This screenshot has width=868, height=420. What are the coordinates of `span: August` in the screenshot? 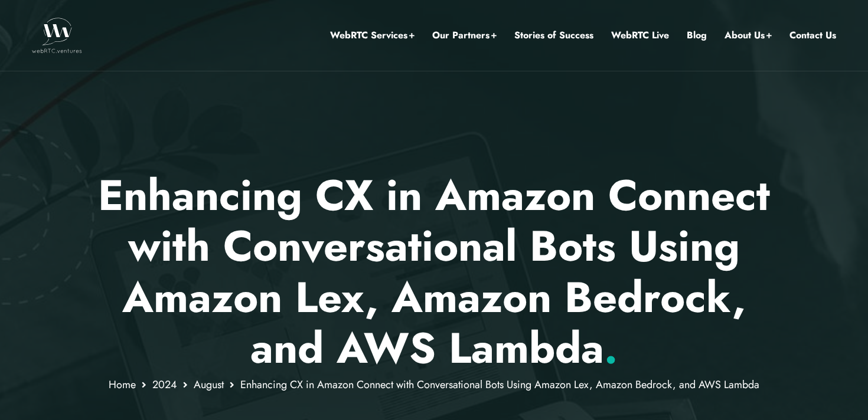 It's located at (208, 385).